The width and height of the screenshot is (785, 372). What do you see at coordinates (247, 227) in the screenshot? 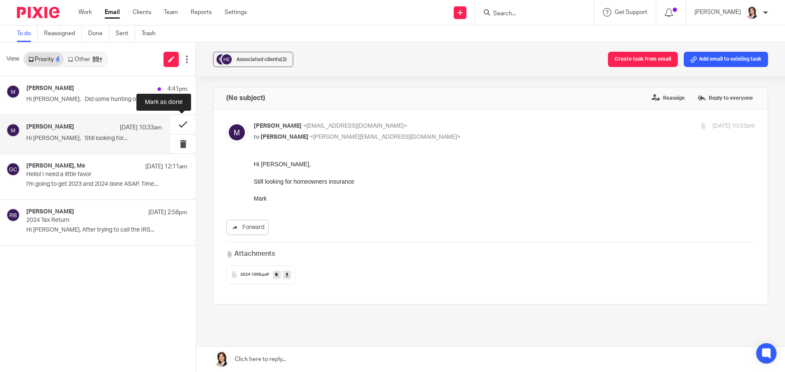
I see `a: Forward` at bounding box center [247, 227].